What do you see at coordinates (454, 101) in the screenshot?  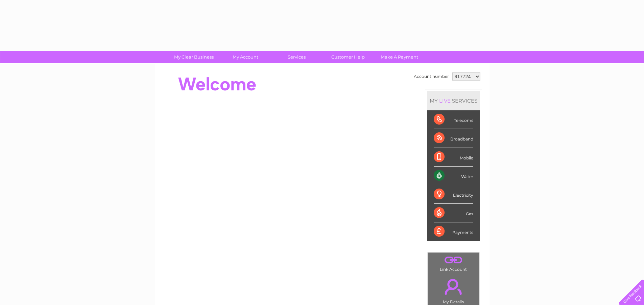 I see `div: MY SERVICES` at bounding box center [454, 101].